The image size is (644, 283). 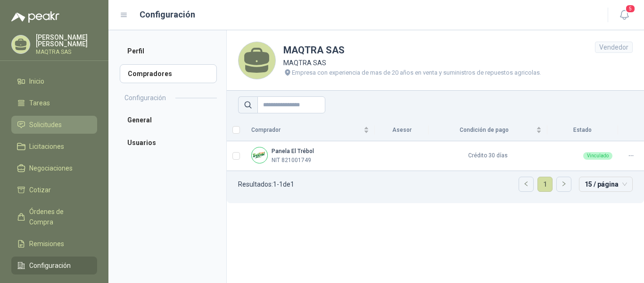 What do you see at coordinates (168, 120) in the screenshot?
I see `a: General` at bounding box center [168, 120].